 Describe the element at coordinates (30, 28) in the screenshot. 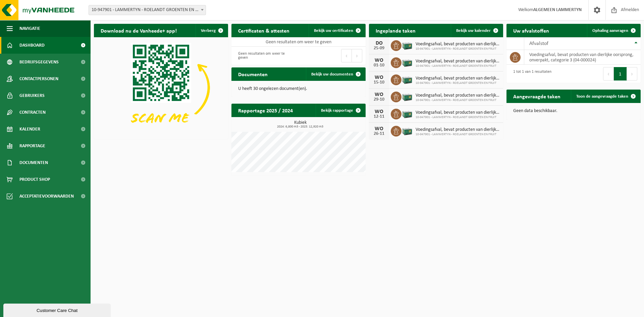

I see `span: Navigatie` at that location.